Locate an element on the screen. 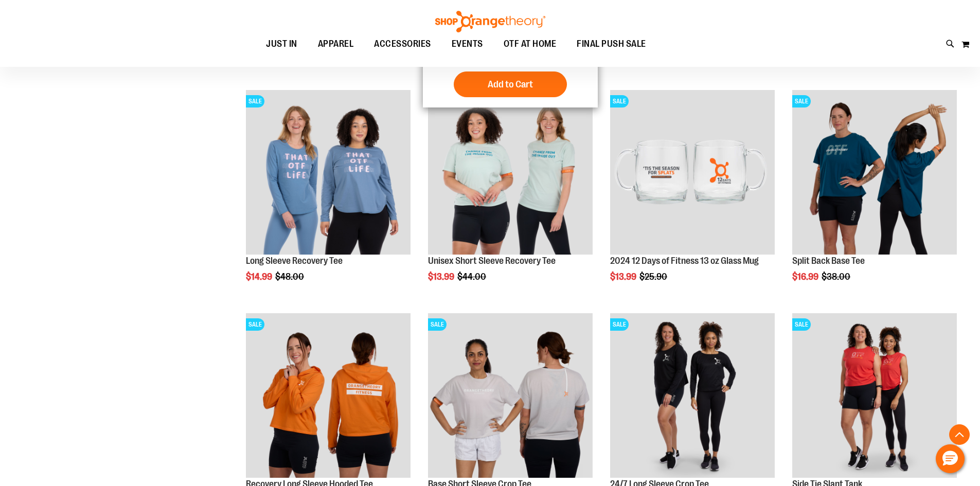  a: Split Back Base TeeSALE is located at coordinates (875, 173).